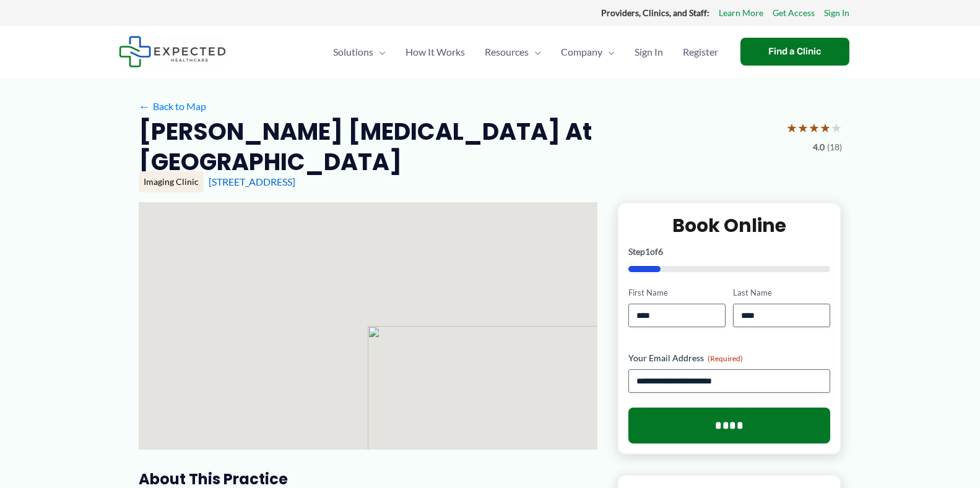 This screenshot has width=980, height=488. I want to click on nav: Primary Site Navigation, so click(526, 52).